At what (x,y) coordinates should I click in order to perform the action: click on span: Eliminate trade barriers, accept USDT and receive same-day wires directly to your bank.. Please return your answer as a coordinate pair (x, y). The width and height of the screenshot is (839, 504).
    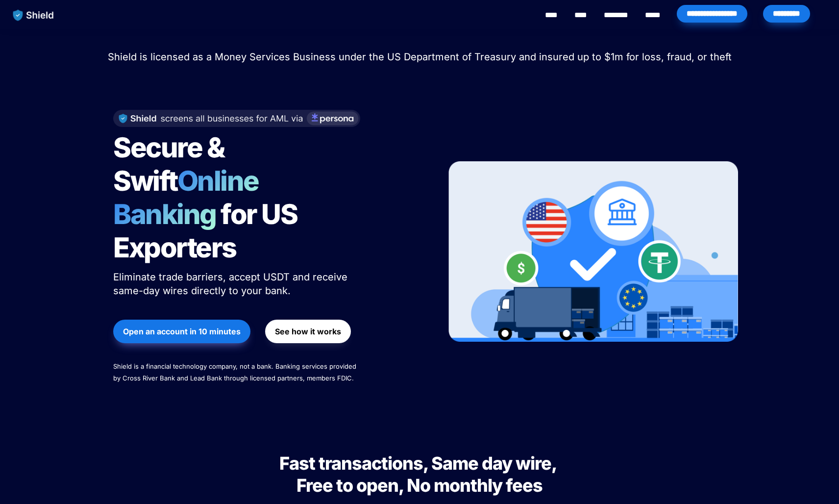
    Looking at the image, I should click on (232, 284).